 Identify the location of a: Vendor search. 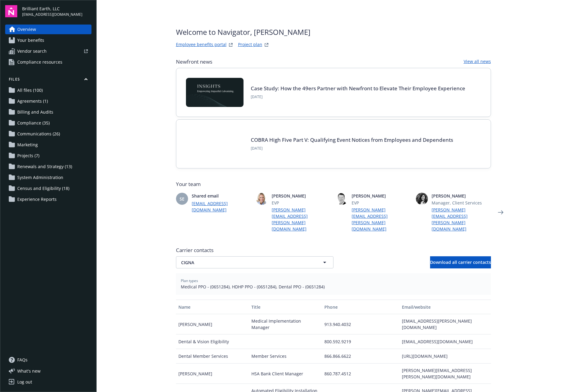
(48, 51).